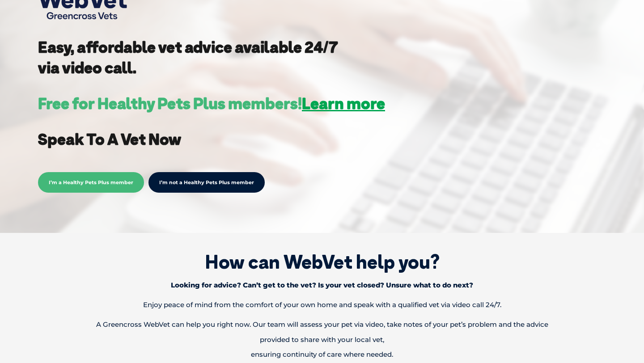 This screenshot has height=363, width=644. What do you see at coordinates (322, 262) in the screenshot?
I see `h1: How can WebVet help you?` at bounding box center [322, 262].